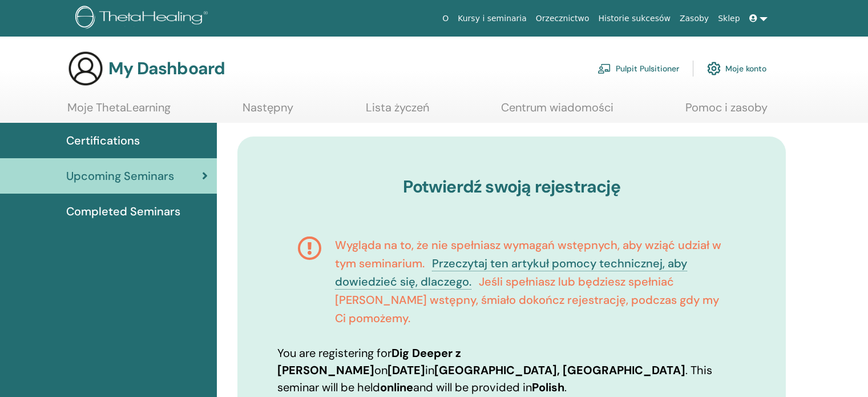 This screenshot has width=868, height=397. Describe the element at coordinates (511, 272) in the screenshot. I see `a: Przeczytaj ten artykuł pomocy technicznej, aby dowiedzieć się, dlaczego.` at that location.